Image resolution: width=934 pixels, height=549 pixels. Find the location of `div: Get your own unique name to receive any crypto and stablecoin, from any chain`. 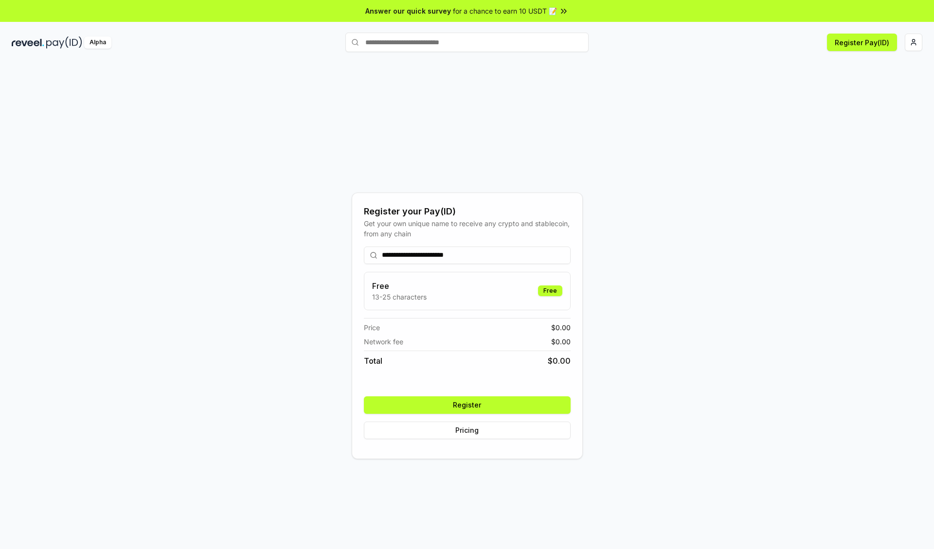

div: Get your own unique name to receive any crypto and stablecoin, from any chain is located at coordinates (467, 229).